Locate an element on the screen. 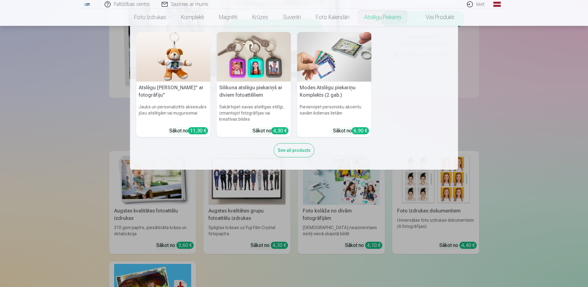 Image resolution: width=588 pixels, height=287 pixels. a: Visi produkti is located at coordinates (435, 17).